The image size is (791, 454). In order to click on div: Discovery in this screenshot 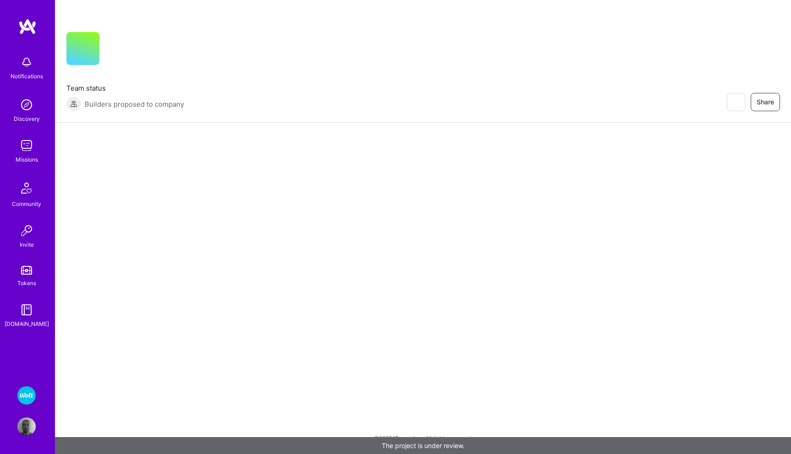, I will do `click(27, 119)`.